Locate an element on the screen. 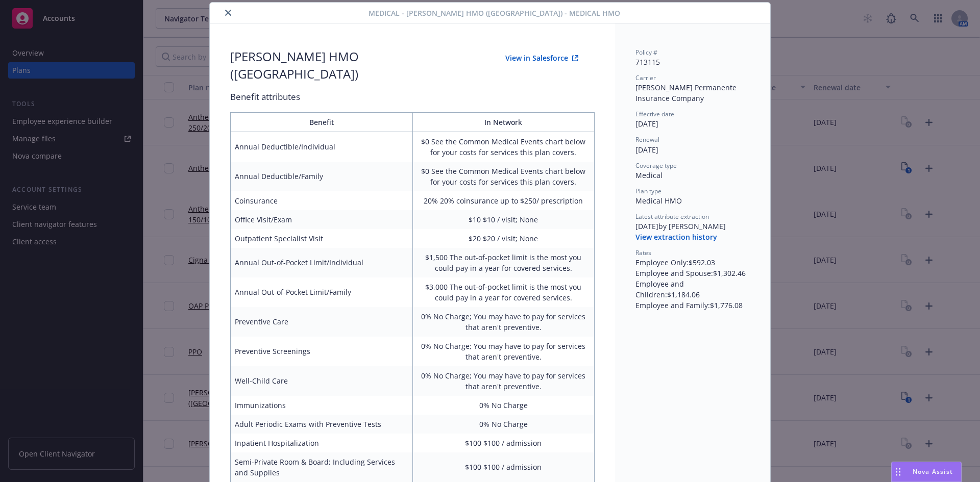 This screenshot has width=980, height=482. td: Office Visit/Exam is located at coordinates (321, 220).